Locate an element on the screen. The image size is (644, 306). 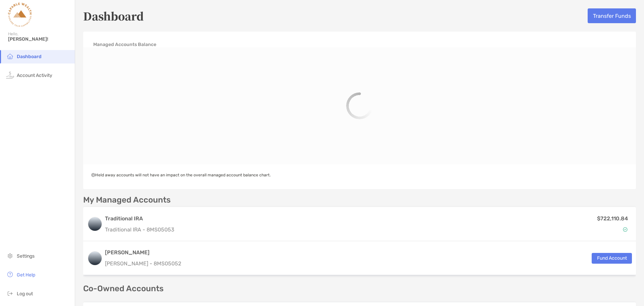
span: Held away accounts will not have an impact on the overall managed account balance chart. is located at coordinates (181, 175).